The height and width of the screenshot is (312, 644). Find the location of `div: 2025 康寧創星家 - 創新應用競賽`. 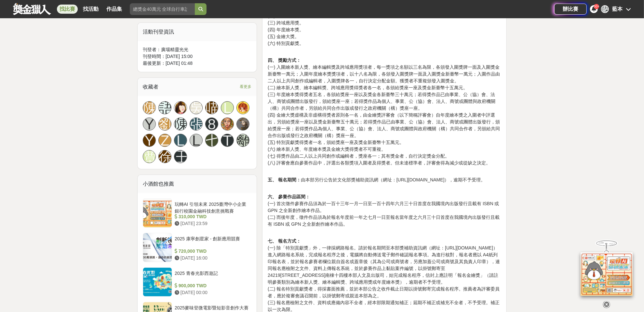

div: 2025 康寧創星家 - 創新應用競賽 is located at coordinates (212, 242).